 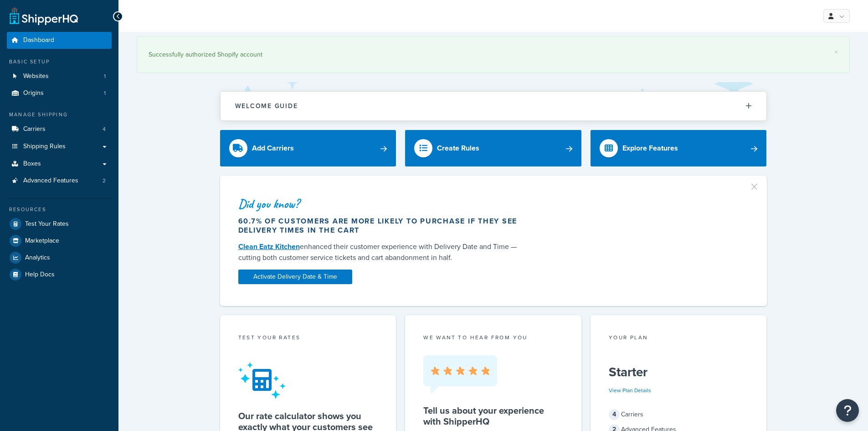 I want to click on span: Boxes, so click(x=32, y=164).